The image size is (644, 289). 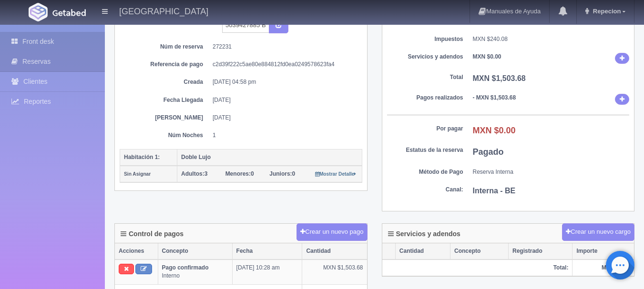 What do you see at coordinates (284, 47) in the screenshot?
I see `dd: 272231` at bounding box center [284, 47].